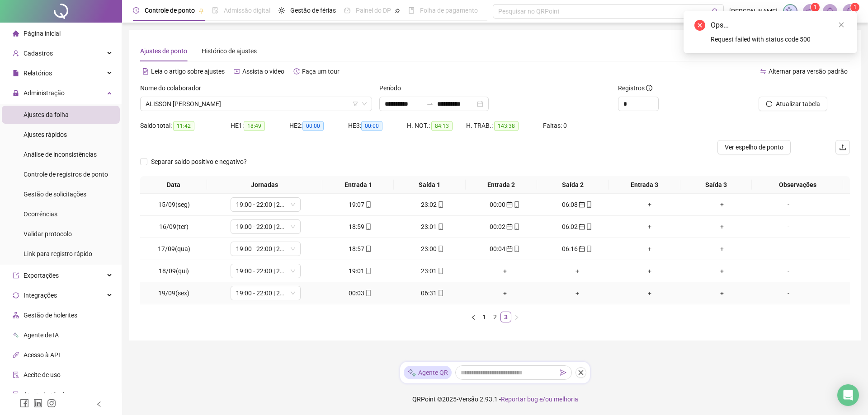 This screenshot has width=868, height=415. Describe the element at coordinates (55, 195) in the screenshot. I see `span: Gestão de solicitações` at that location.